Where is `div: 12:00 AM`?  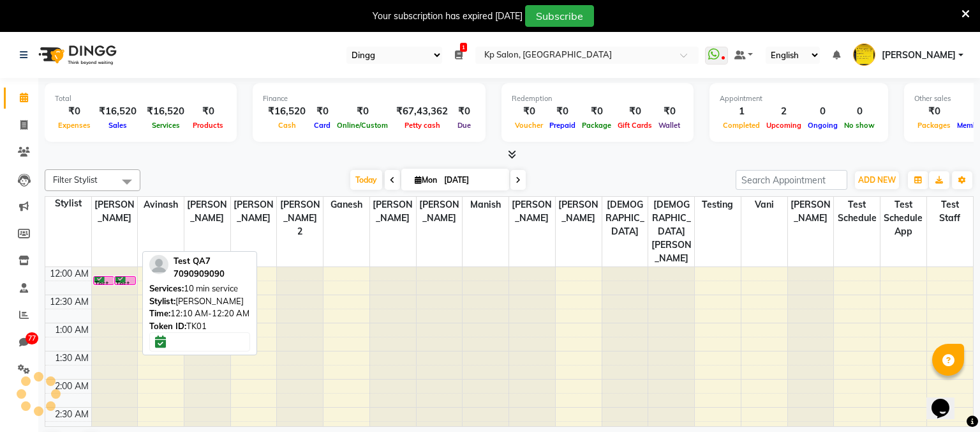 div: 12:00 AM is located at coordinates (69, 274).